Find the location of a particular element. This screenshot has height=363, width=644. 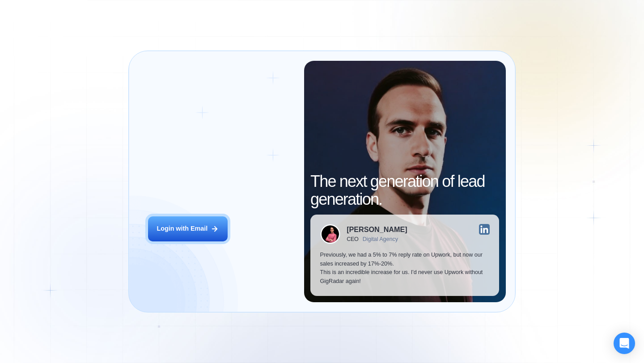

div: CEO is located at coordinates (352, 239).